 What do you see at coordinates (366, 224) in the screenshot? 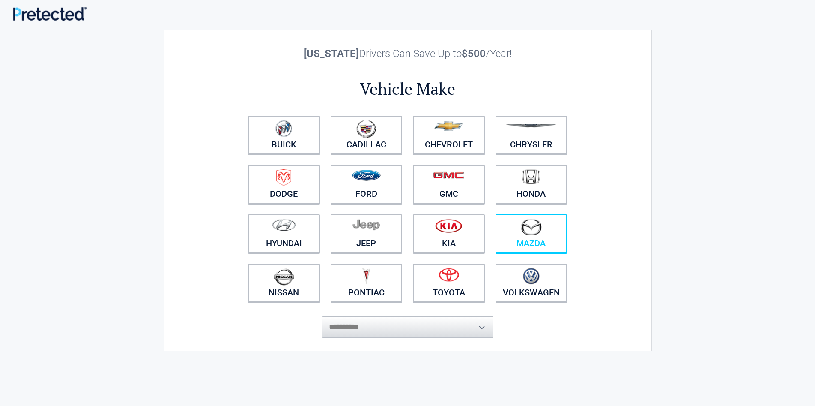
I see `img: jeep` at bounding box center [366, 224].